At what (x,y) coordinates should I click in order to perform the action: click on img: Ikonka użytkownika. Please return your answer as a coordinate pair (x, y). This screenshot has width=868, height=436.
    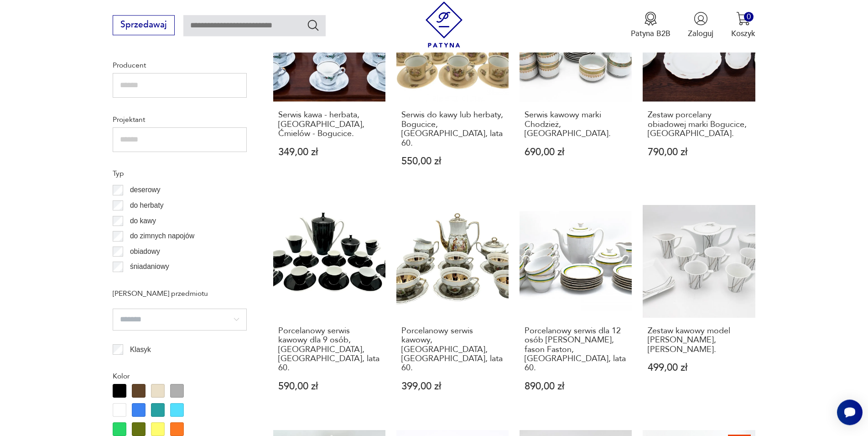
    Looking at the image, I should click on (701, 18).